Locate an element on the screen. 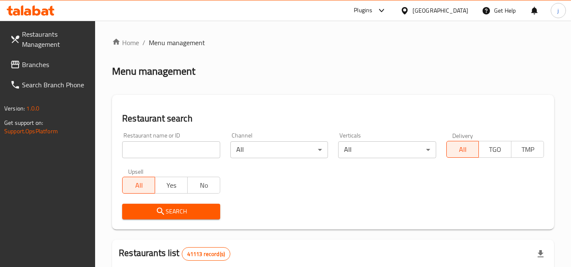 The image size is (571, 267). button: TMP is located at coordinates (527, 149).